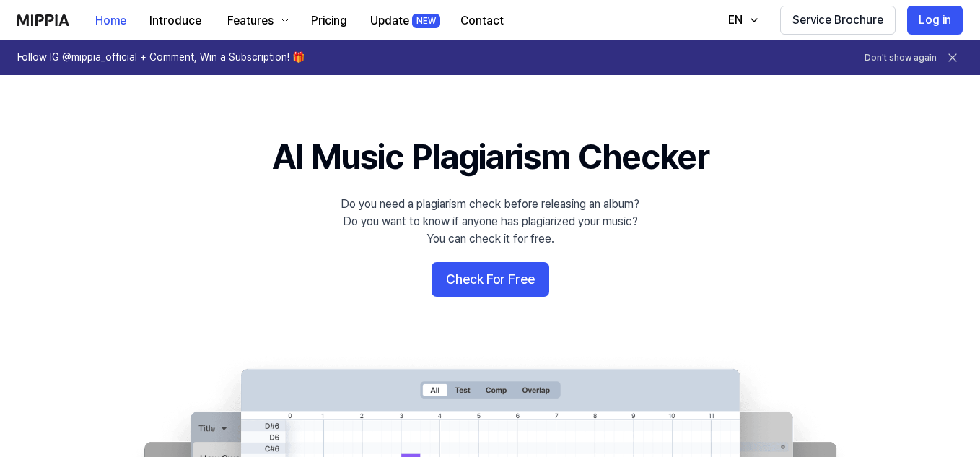 The height and width of the screenshot is (457, 980). What do you see at coordinates (111, 21) in the screenshot?
I see `a: Home` at bounding box center [111, 21].